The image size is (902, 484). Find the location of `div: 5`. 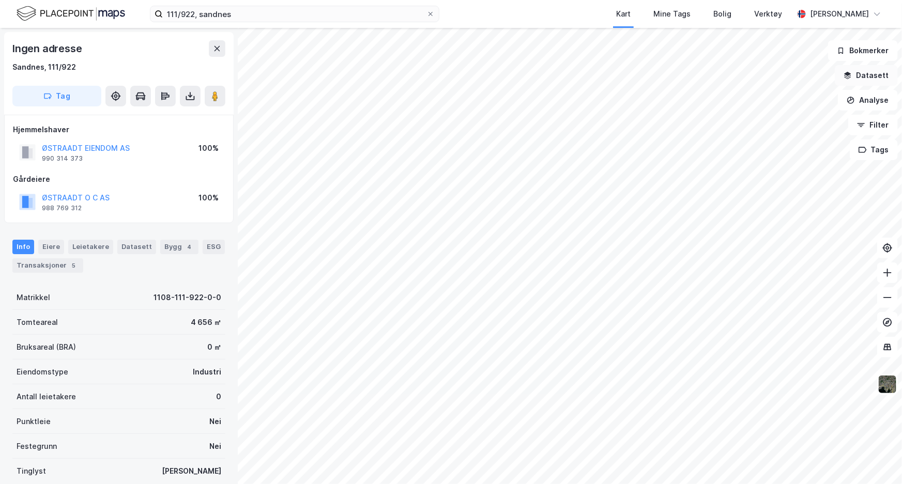

div: 5 is located at coordinates (74, 266).